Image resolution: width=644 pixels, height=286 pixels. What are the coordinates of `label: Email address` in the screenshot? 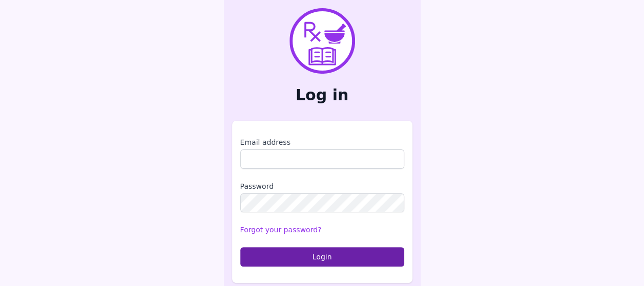 It's located at (322, 143).